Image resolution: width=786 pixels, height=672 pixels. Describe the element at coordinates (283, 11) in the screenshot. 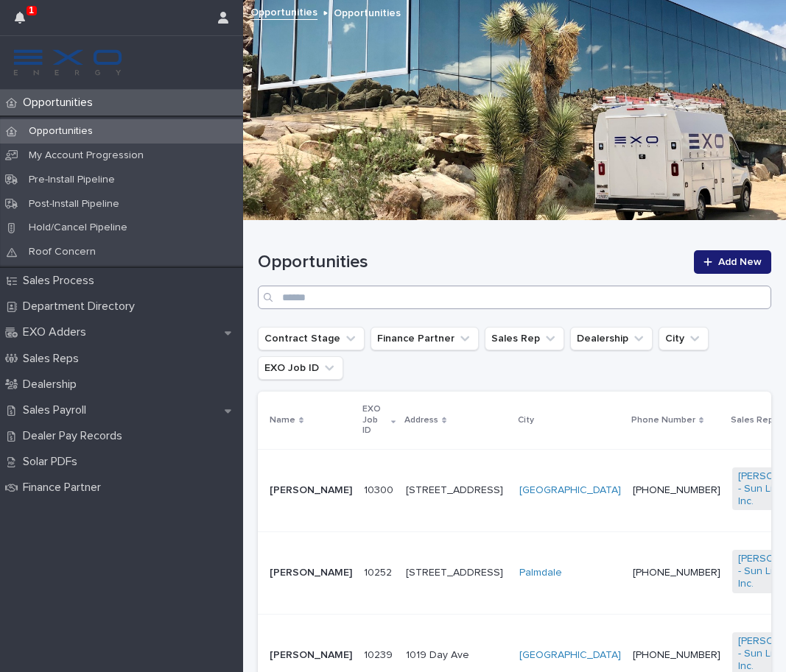

I see `a: Opportunities` at that location.